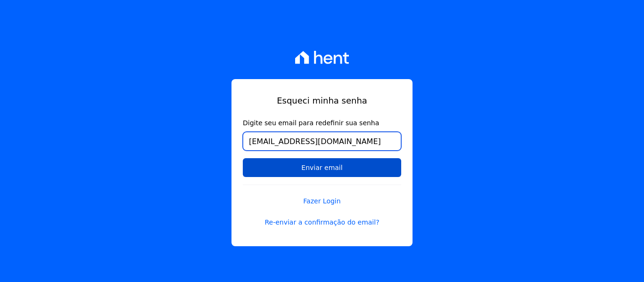  Describe the element at coordinates (322, 196) in the screenshot. I see `a: Fazer Login` at that location.